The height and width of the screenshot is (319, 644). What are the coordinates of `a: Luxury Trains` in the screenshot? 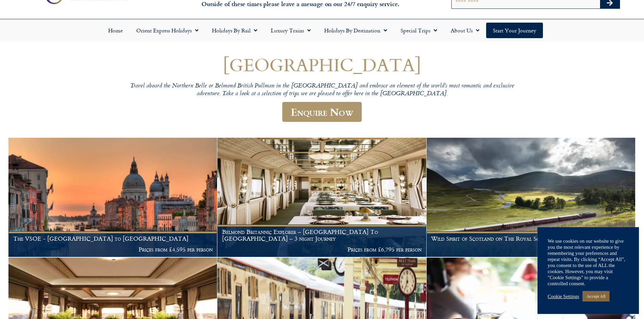 It's located at (290, 31).